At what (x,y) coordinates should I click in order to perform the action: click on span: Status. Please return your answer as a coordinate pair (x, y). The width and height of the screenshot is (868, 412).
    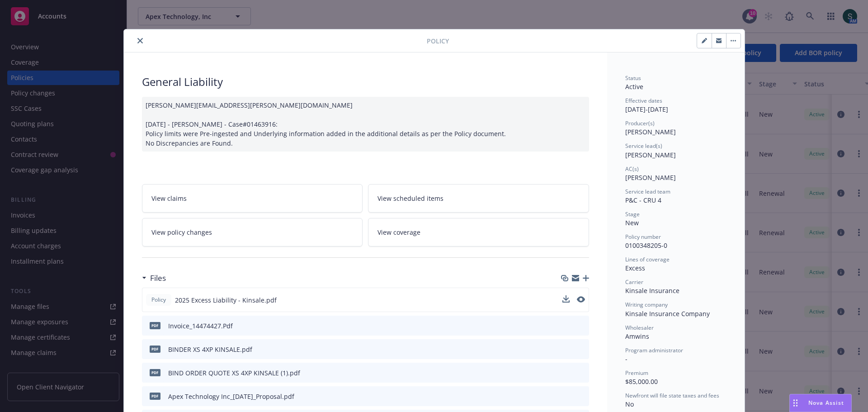
    Looking at the image, I should click on (633, 78).